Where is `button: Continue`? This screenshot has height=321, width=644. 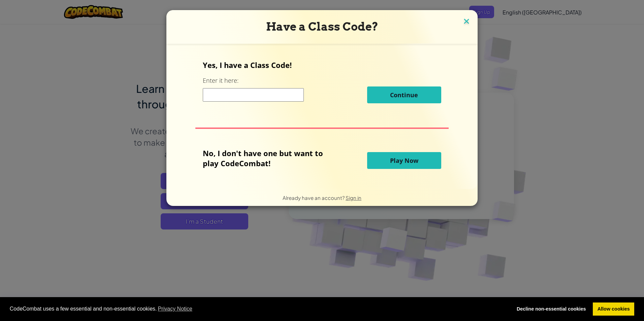 button: Continue is located at coordinates (404, 95).